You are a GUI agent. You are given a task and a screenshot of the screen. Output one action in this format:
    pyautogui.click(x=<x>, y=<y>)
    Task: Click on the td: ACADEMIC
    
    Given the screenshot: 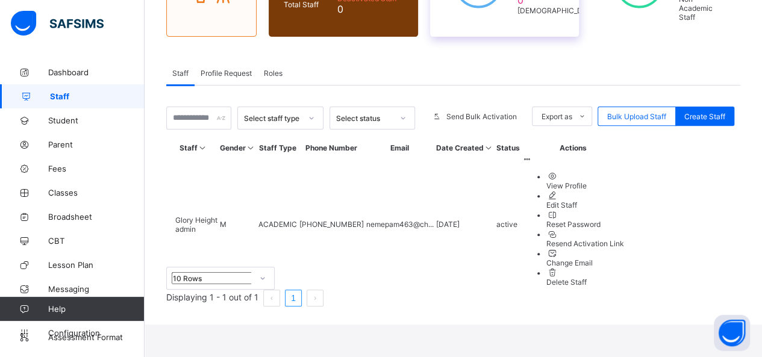 What is the action you would take?
    pyautogui.click(x=278, y=224)
    